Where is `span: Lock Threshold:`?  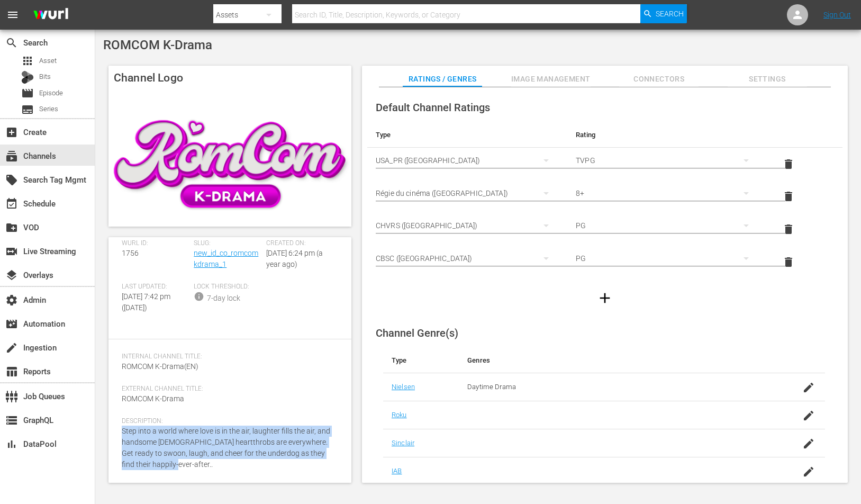
span: Lock Threshold: is located at coordinates (227, 287).